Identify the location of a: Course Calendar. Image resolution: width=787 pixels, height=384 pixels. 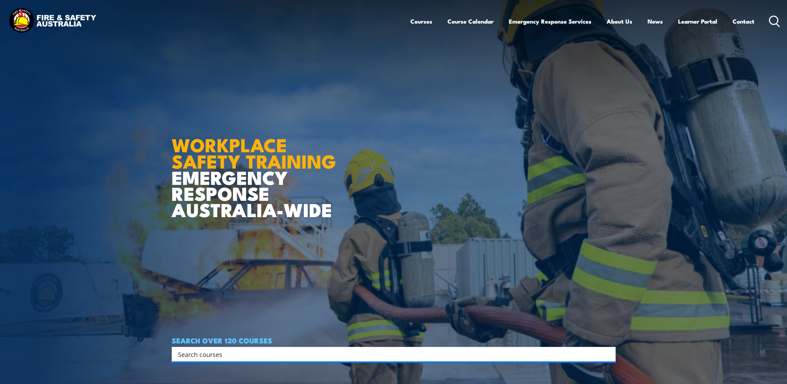
(470, 21).